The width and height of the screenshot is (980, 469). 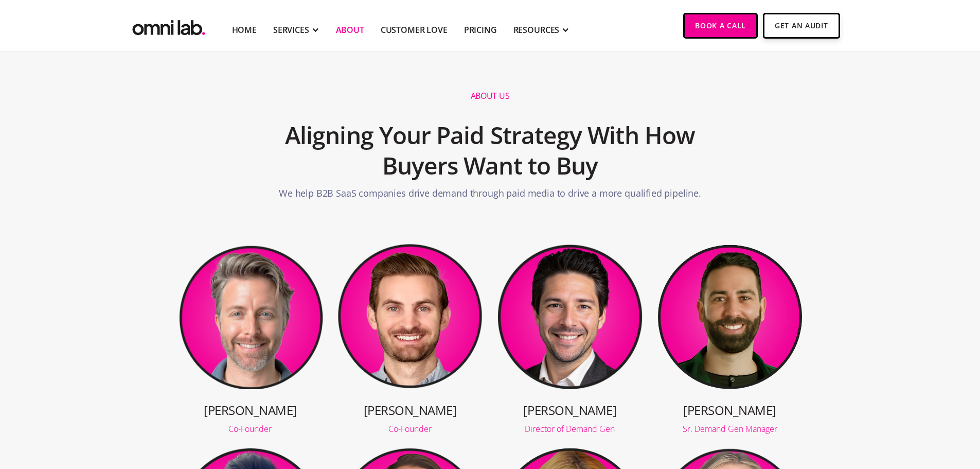 I want to click on h1: About us, so click(x=490, y=96).